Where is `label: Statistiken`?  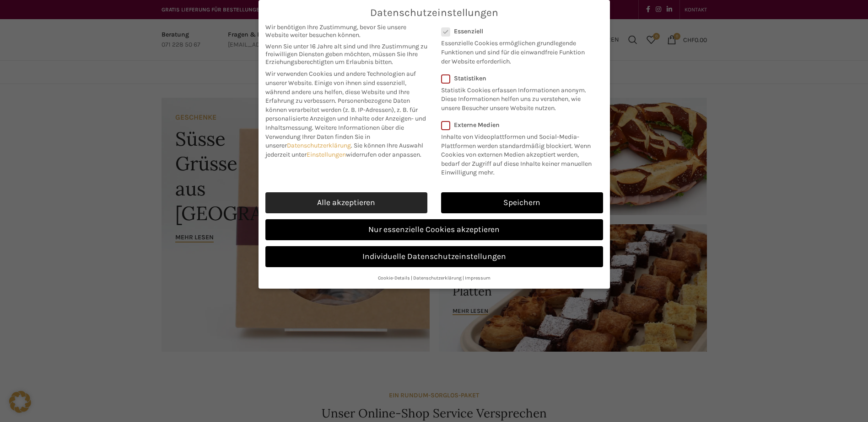
label: Statistiken is located at coordinates (516, 78).